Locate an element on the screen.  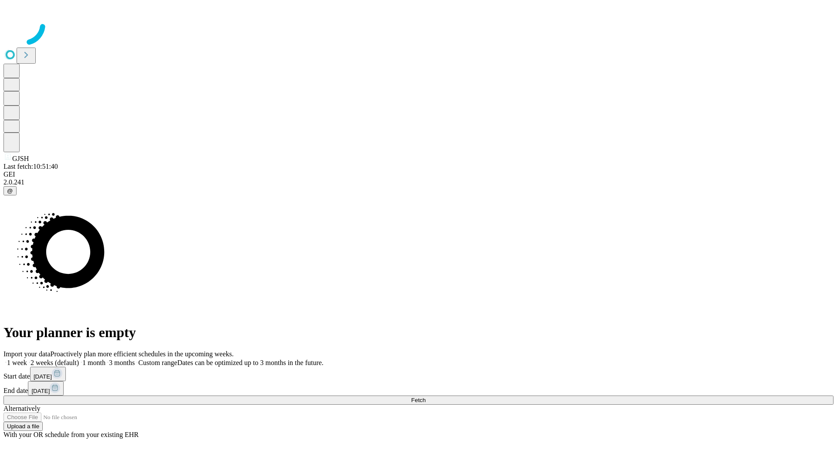
h1: Your planner is empty is located at coordinates (418, 332).